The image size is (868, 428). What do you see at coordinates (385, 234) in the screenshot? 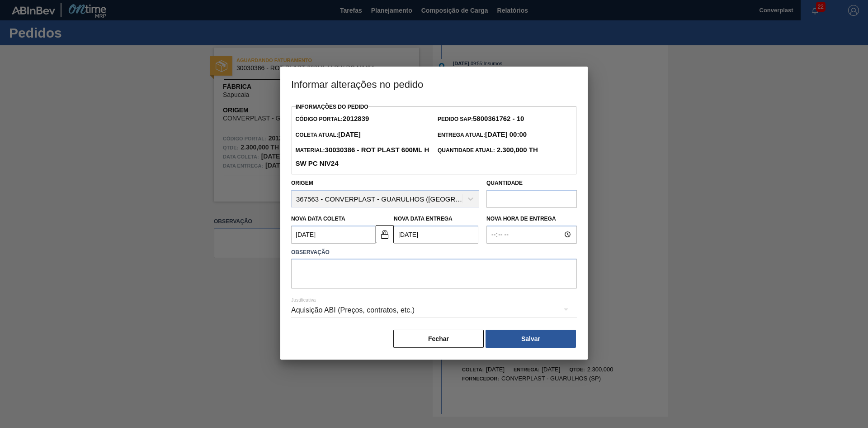
I see `button: locked` at bounding box center [385, 234].